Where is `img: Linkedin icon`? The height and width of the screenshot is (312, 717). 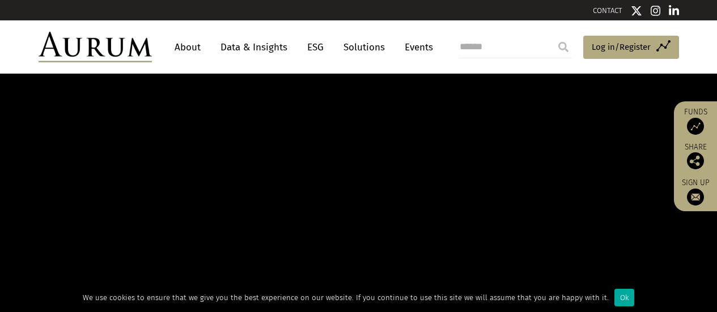
img: Linkedin icon is located at coordinates (674, 11).